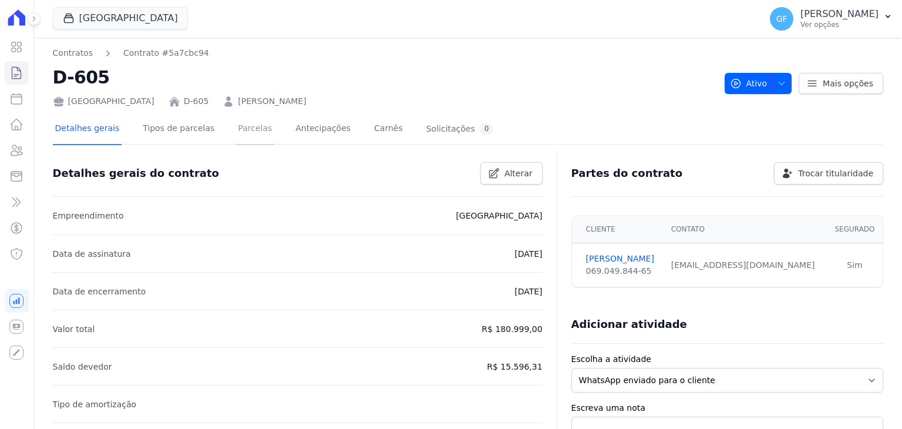 The image size is (902, 429). What do you see at coordinates (854, 265) in the screenshot?
I see `td: Sim` at bounding box center [854, 265].